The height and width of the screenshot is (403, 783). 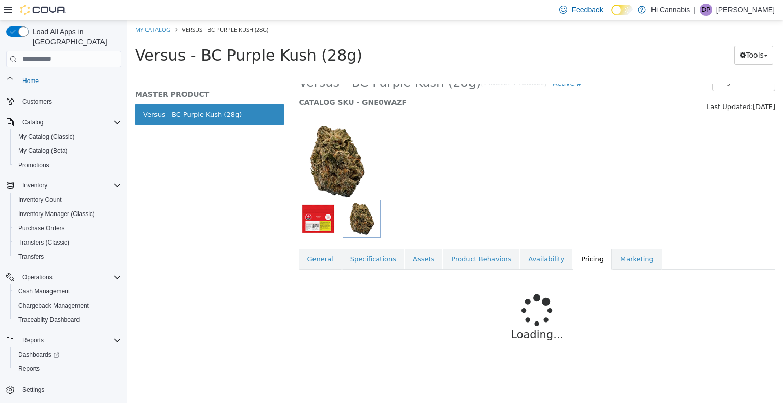 What do you see at coordinates (622, 10) in the screenshot?
I see `input: Dark Mode` at bounding box center [622, 10].